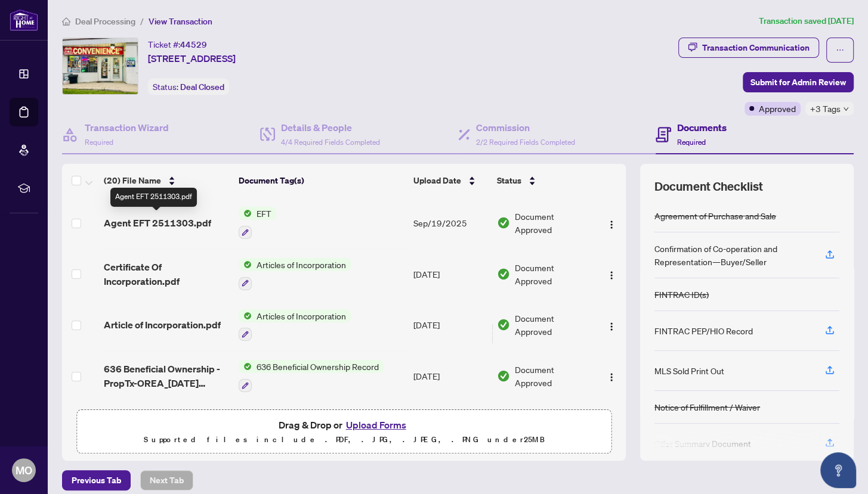  I want to click on div: MLS Sold Print Out, so click(689, 371).